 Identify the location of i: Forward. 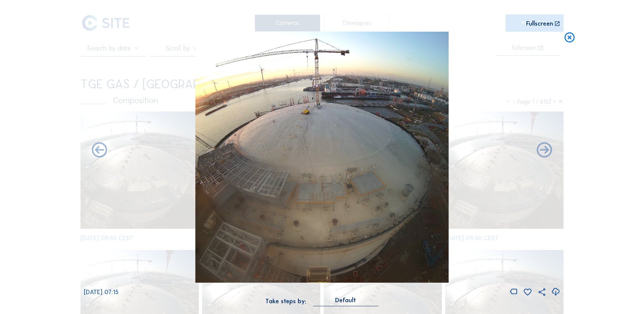
(100, 150).